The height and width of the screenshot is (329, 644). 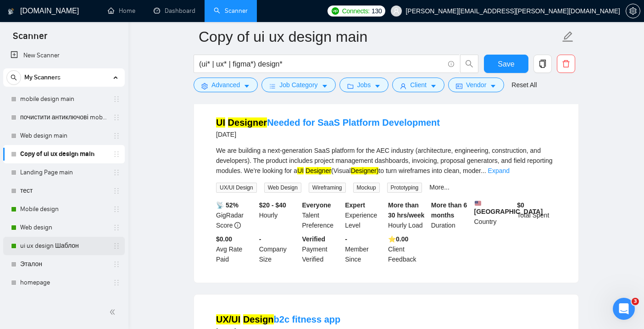 What do you see at coordinates (272, 205) in the screenshot?
I see `b: $20 - $40` at bounding box center [272, 205].